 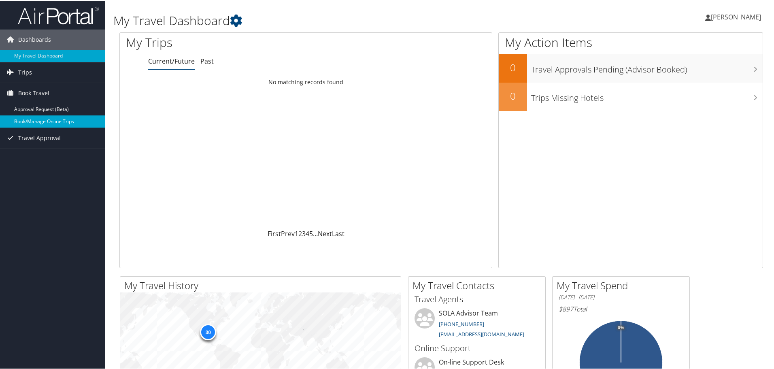 What do you see at coordinates (208, 331) in the screenshot?
I see `div: 30` at bounding box center [208, 331].